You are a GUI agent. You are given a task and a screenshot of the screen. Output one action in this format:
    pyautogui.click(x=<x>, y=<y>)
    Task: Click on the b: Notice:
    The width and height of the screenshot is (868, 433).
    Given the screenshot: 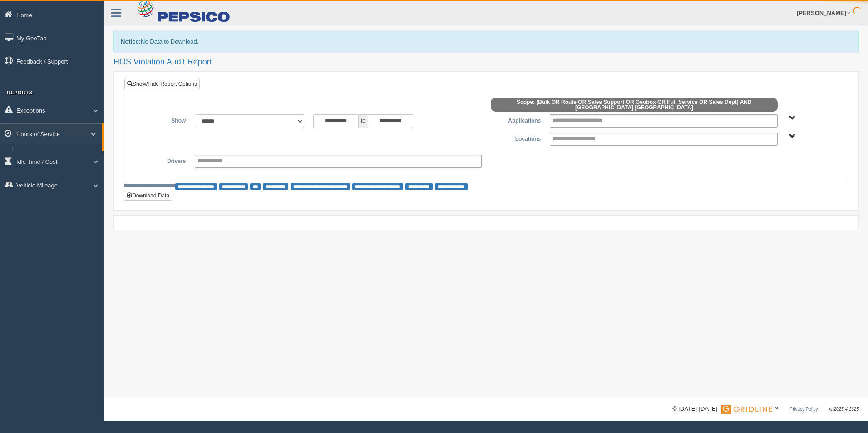 What is the action you would take?
    pyautogui.click(x=131, y=42)
    